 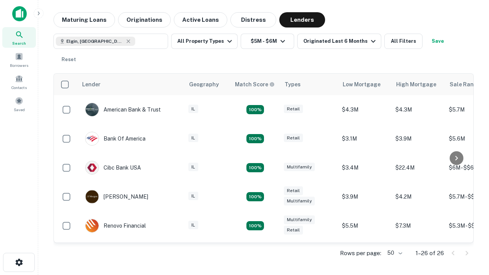 What do you see at coordinates (145, 20) in the screenshot?
I see `button: Originations` at bounding box center [145, 20].